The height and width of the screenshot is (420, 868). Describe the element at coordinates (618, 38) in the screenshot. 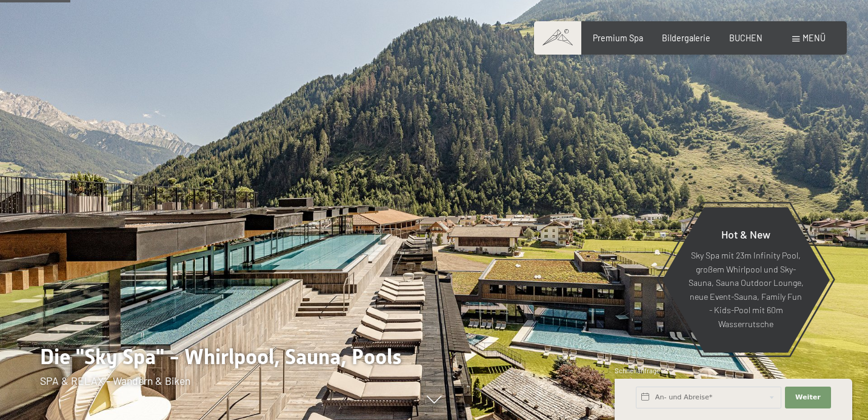

I see `span: Premium Spa` at that location.